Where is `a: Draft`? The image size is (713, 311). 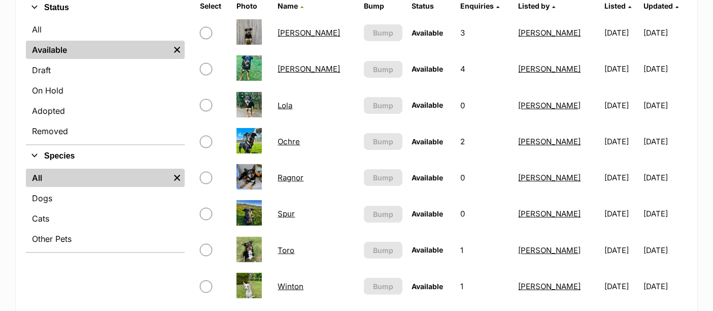 a: Draft is located at coordinates (105, 70).